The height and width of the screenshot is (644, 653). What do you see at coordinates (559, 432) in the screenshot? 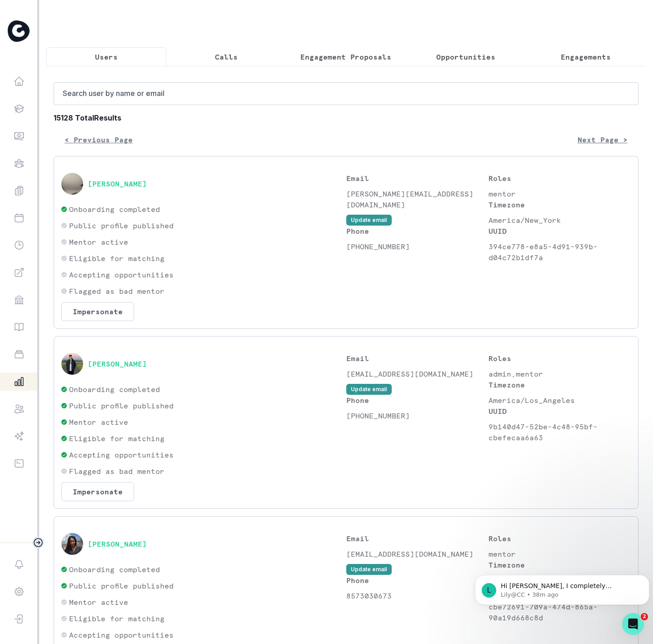
I see `p: 9b140d47-52be-4c48-95bf-cbefecaa6a63` at bounding box center [559, 432].